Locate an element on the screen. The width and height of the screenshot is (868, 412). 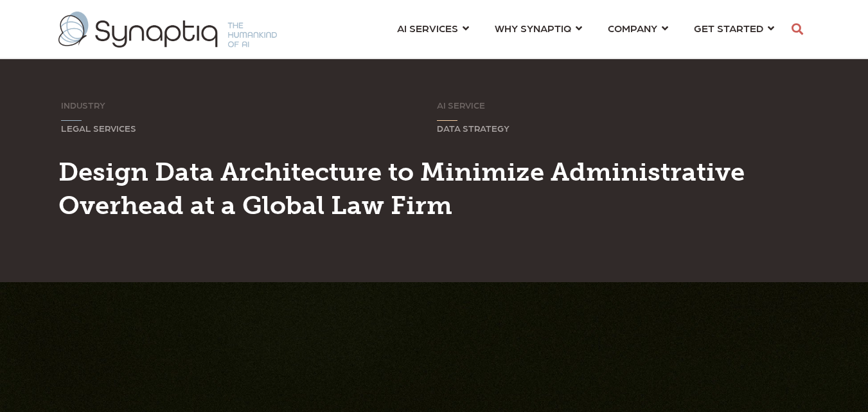
span: Design Data Architecture to Minimize Administrative Overhead at a Global Law Firm is located at coordinates (402, 188).